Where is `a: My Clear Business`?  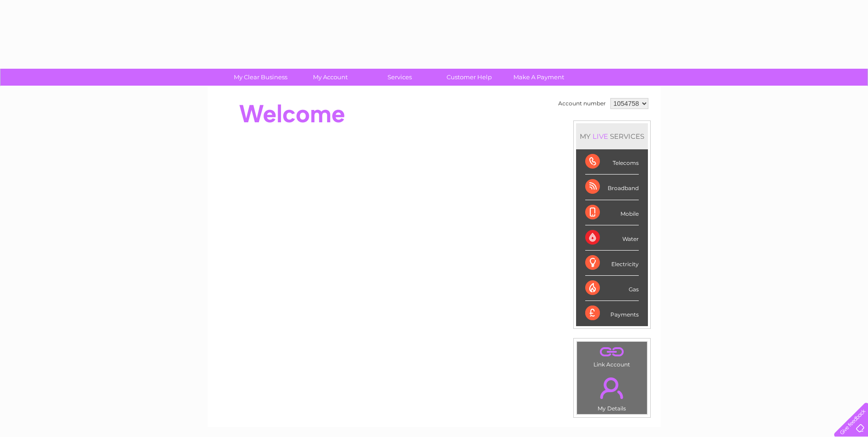 a: My Clear Business is located at coordinates (261, 77).